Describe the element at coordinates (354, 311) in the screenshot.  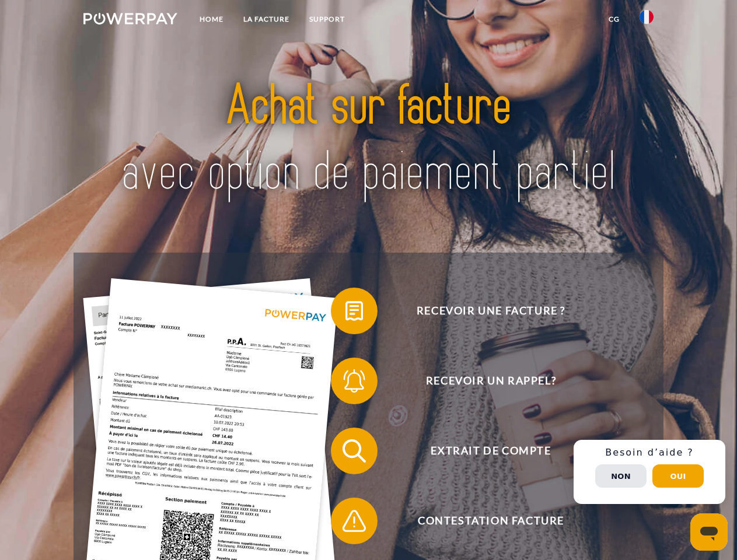
I see `img: qb_bill.svg` at that location.